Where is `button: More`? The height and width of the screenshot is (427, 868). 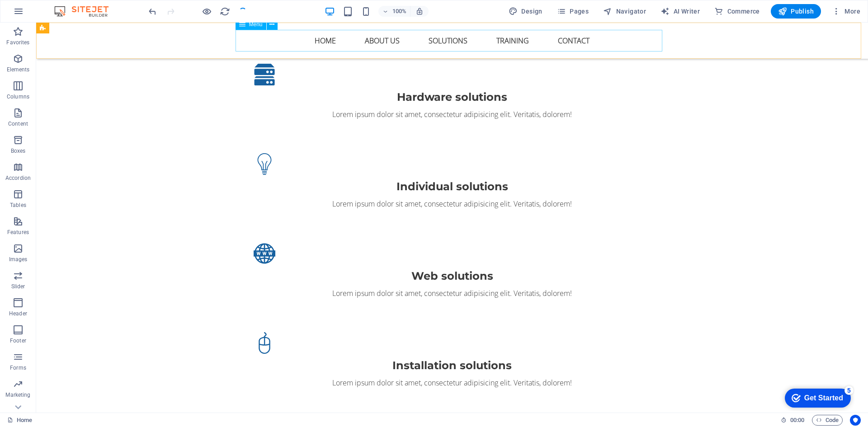
button: More is located at coordinates (846, 11).